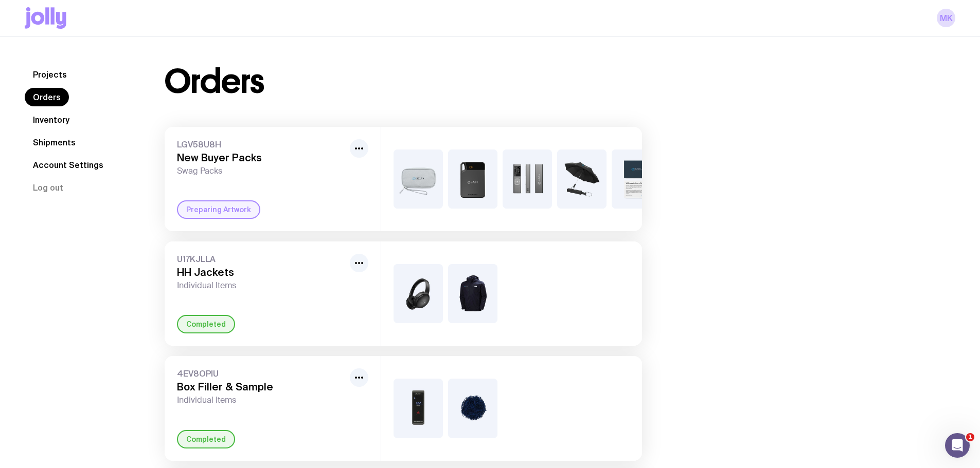 Image resolution: width=980 pixels, height=468 pixels. Describe the element at coordinates (262, 272) in the screenshot. I see `h3: HH Jackets` at that location.